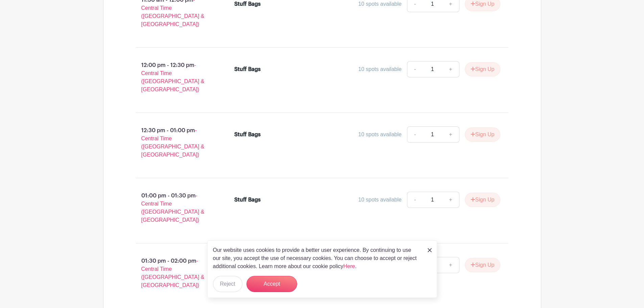  What do you see at coordinates (174, 208) in the screenshot?
I see `p: 01:00 pm - 01:30 pm` at bounding box center [174, 208].